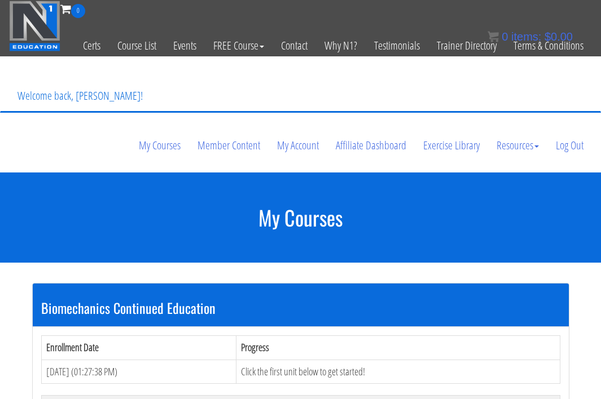  Describe the element at coordinates (398, 372) in the screenshot. I see `td: Click the first unit below to get started!` at that location.